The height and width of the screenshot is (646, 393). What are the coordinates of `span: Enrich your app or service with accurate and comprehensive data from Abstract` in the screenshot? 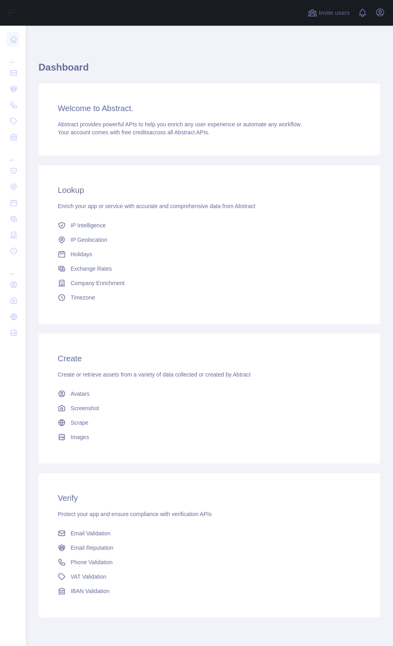 It's located at (156, 206).